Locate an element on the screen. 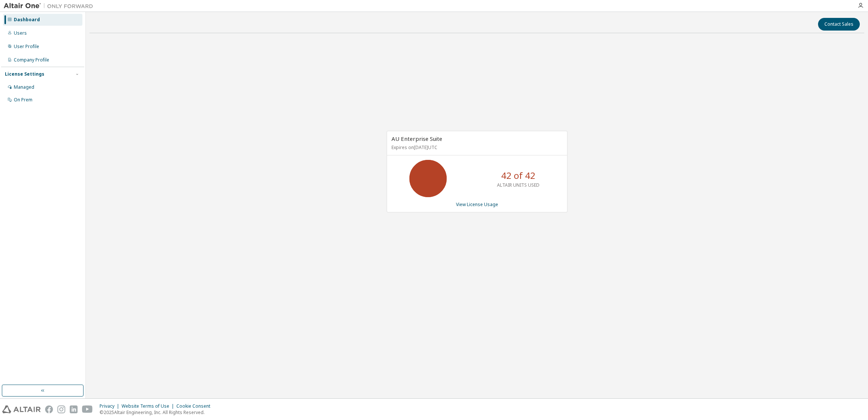  img: altair_logo.svg is located at coordinates (21, 410).